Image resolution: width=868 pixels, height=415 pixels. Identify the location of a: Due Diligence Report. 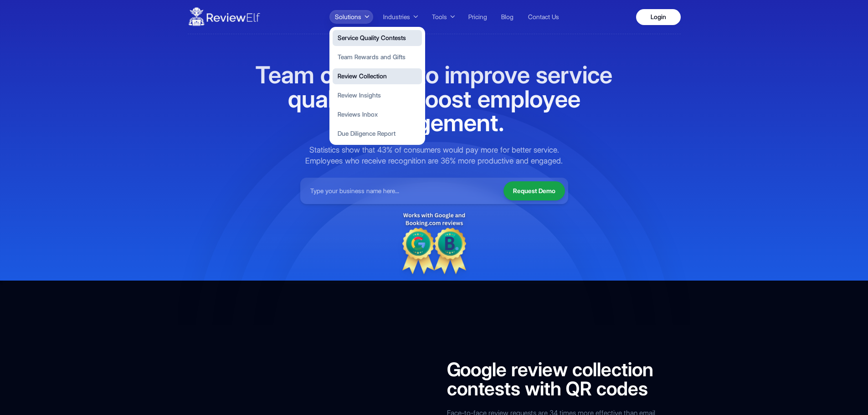
(378, 133).